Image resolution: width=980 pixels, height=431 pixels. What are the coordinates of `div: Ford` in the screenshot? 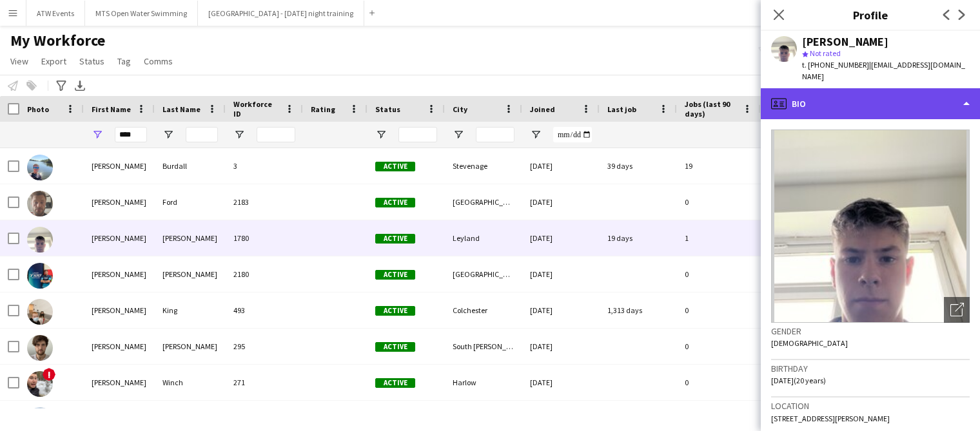 It's located at (190, 201).